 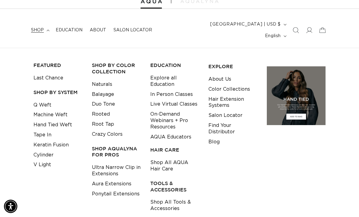 What do you see at coordinates (233, 129) in the screenshot?
I see `a: Find Your Distributor` at bounding box center [233, 129].